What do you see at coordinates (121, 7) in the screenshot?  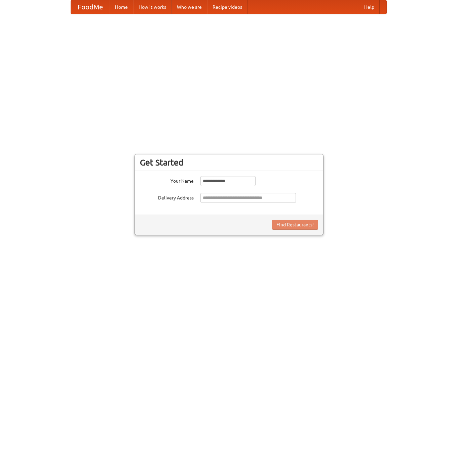 I see `a: Home` at bounding box center [121, 7].